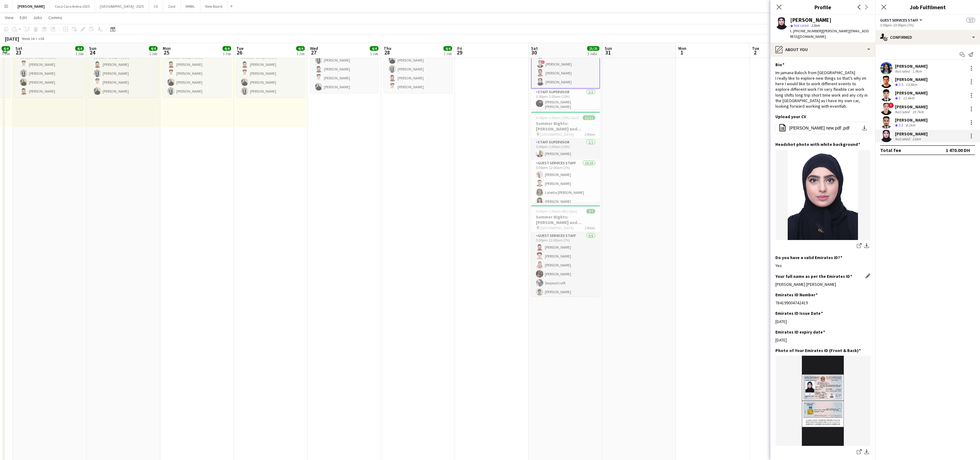 Image resolution: width=980 pixels, height=460 pixels. Describe the element at coordinates (899, 20) in the screenshot. I see `span: Guest Services Staff` at that location.